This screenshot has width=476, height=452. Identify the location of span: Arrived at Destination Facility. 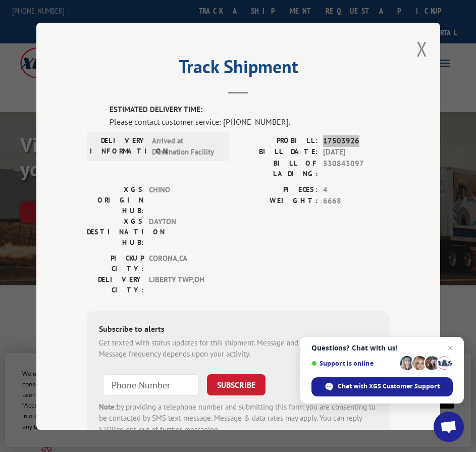
(186, 146).